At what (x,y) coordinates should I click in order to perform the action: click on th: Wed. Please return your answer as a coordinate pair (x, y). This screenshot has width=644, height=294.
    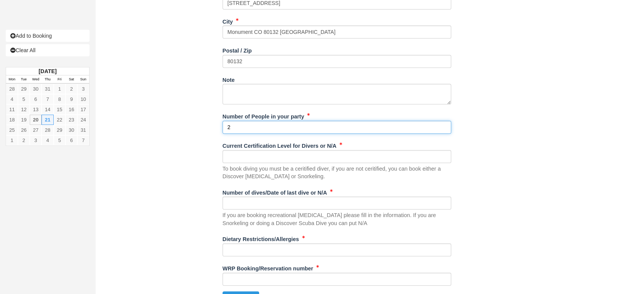
    Looking at the image, I should click on (36, 80).